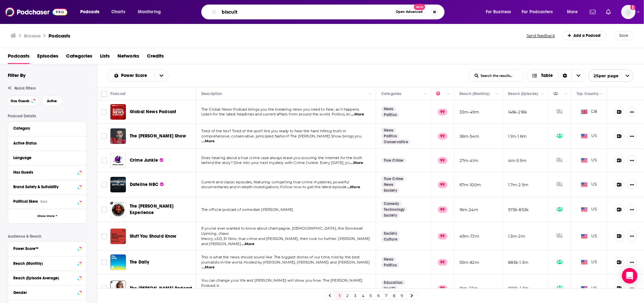 The image size is (644, 303). Describe the element at coordinates (118, 12) in the screenshot. I see `span: Charts` at that location.